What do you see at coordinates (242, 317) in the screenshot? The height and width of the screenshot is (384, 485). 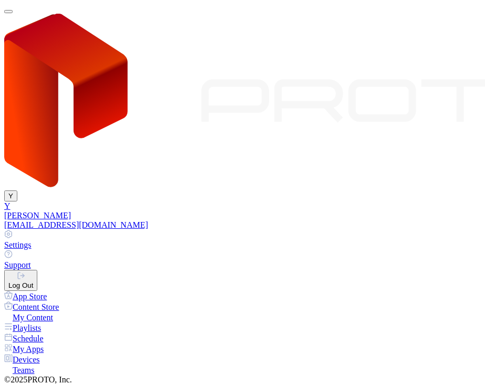 I see `a: My Content` at bounding box center [242, 317].